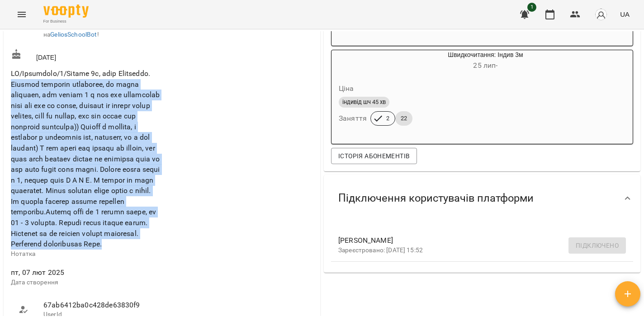  What do you see at coordinates (436, 198) in the screenshot?
I see `span: Підключення користувачів платформи` at bounding box center [436, 198].